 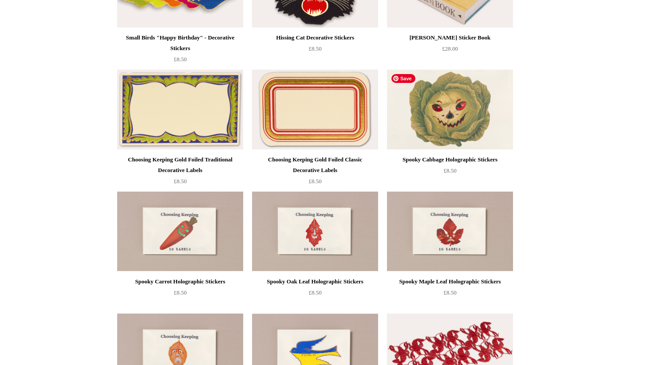 I want to click on a: Spooky Oak Leaf Holographic Stickers £8.50, so click(x=315, y=295).